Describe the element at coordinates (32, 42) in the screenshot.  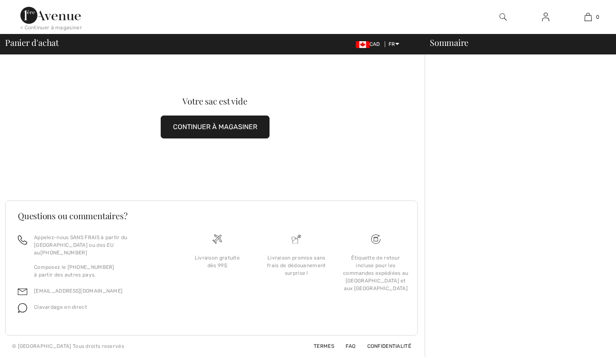
I see `span: Panier d'achat` at that location.